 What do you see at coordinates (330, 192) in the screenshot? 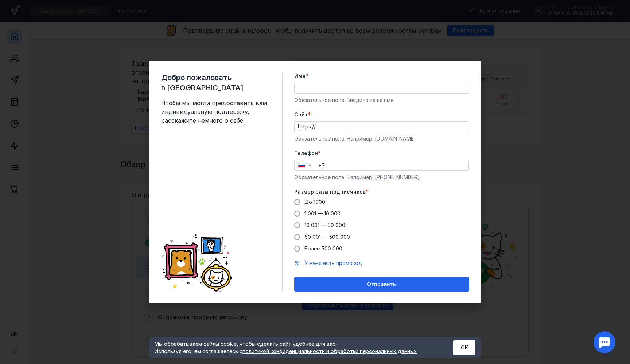
I see `span: Размер базы подписчиков` at bounding box center [330, 192].